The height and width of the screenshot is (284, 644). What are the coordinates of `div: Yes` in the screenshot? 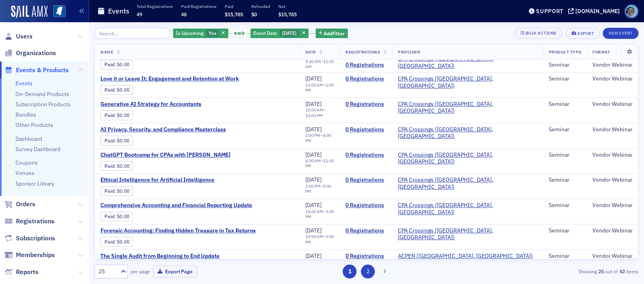 It's located at (200, 33).